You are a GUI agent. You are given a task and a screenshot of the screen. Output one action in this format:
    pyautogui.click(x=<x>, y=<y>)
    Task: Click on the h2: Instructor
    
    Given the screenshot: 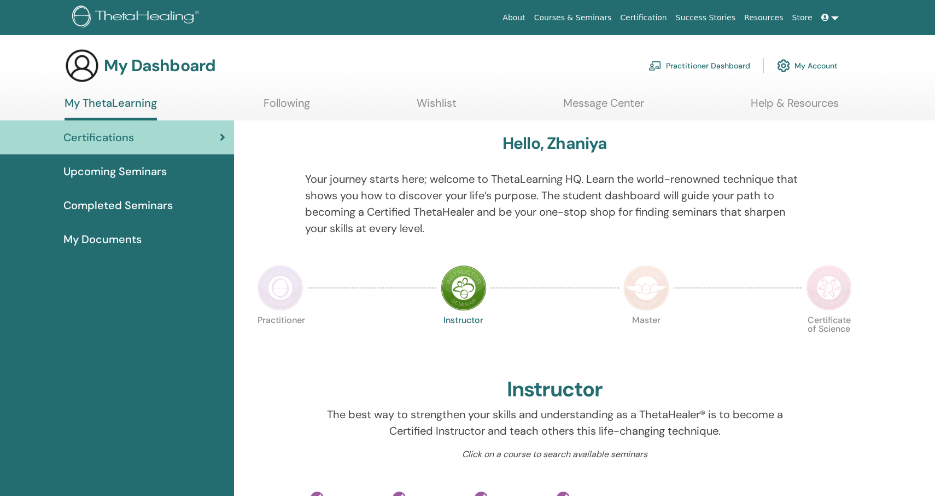 What is the action you would take?
    pyautogui.click(x=555, y=389)
    